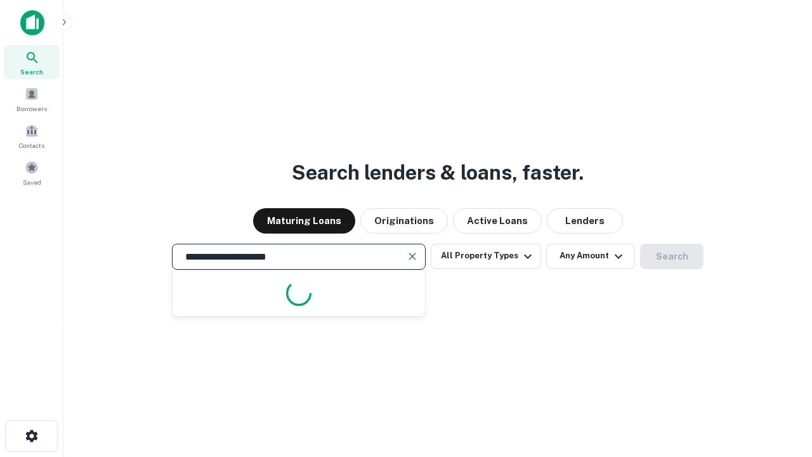  Describe the element at coordinates (32, 109) in the screenshot. I see `span: Borrowers` at that location.